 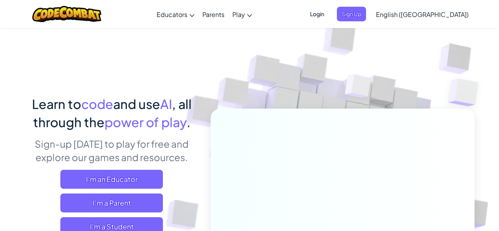 What do you see at coordinates (56, 104) in the screenshot?
I see `span: Learn to` at bounding box center [56, 104].